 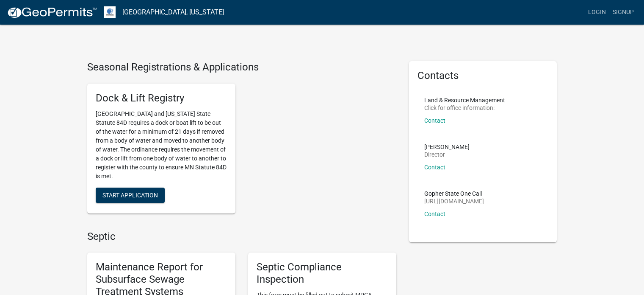 I want to click on p: Gopher State One Call, so click(x=454, y=193).